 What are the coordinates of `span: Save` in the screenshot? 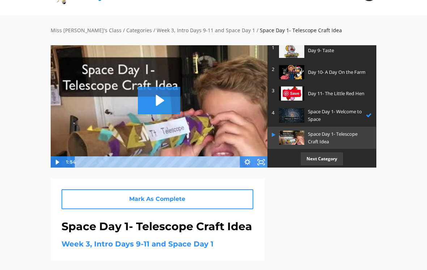 It's located at (291, 93).